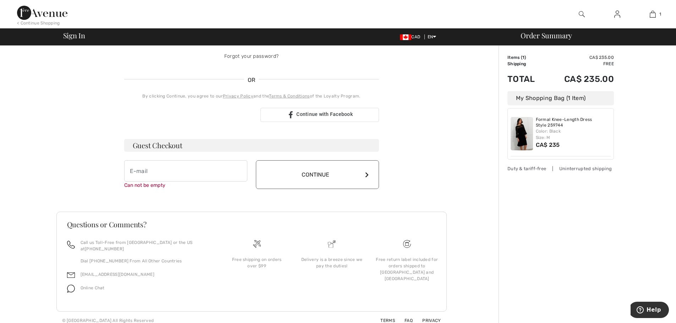  I want to click on div: By clicking Continue, you agree to our and the of the Loyalty Program., so click(252, 96).